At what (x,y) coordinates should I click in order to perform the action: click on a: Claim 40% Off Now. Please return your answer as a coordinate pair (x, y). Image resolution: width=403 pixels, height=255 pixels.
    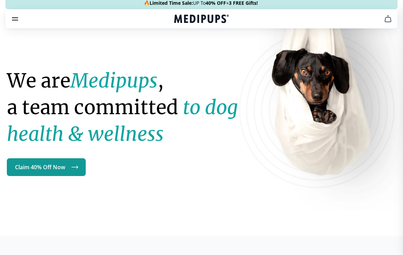
    Looking at the image, I should click on (46, 167).